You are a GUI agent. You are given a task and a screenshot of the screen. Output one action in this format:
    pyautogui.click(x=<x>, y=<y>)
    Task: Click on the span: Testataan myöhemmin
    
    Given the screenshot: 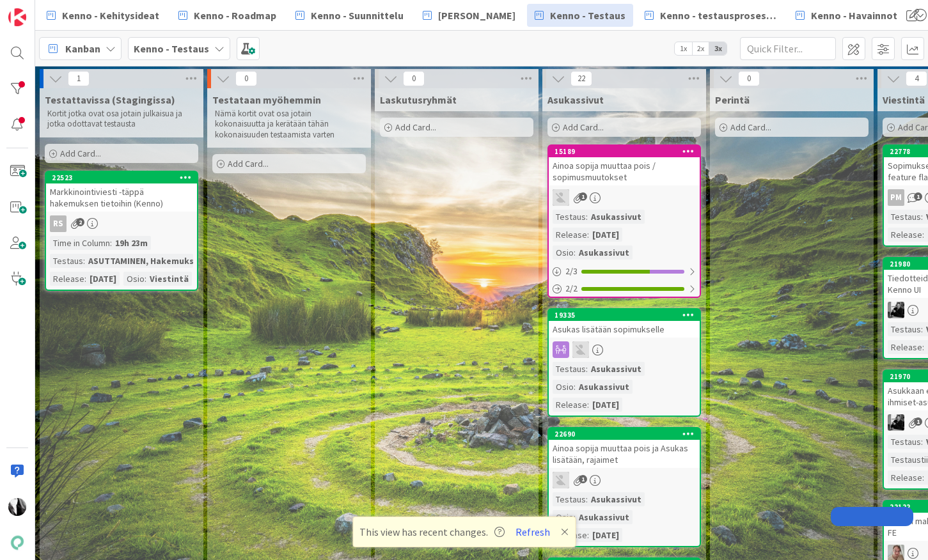 What is the action you would take?
    pyautogui.click(x=266, y=100)
    